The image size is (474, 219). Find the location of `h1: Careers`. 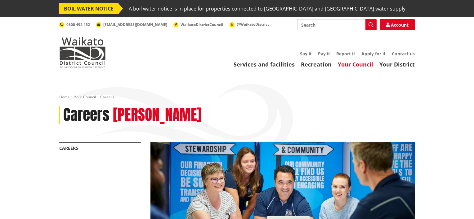

h1: Careers is located at coordinates (86, 115).